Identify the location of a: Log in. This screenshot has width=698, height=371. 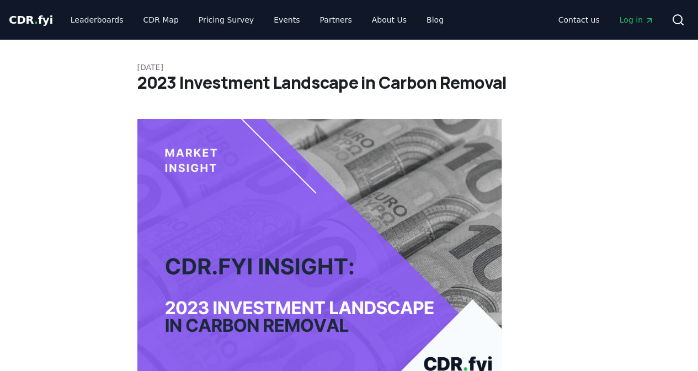
(637, 20).